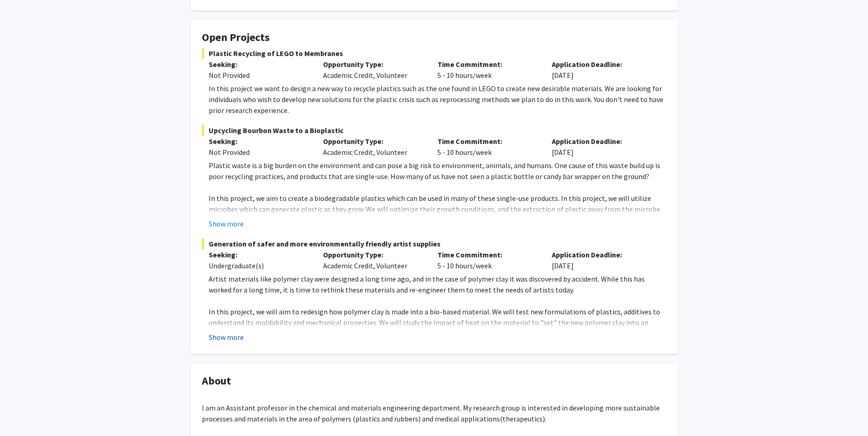 The image size is (868, 436). Describe the element at coordinates (437, 99) in the screenshot. I see `p: In this project we want to design a new way to recycle plastics such as the one found in LEGO to ...` at that location.